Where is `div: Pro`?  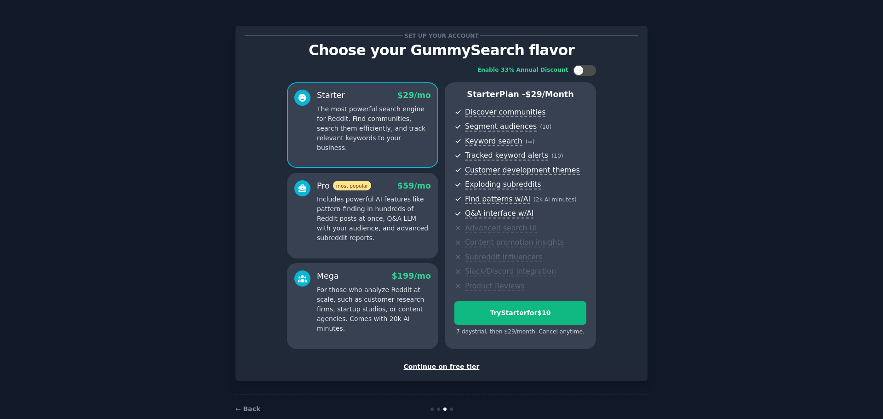 div: Pro is located at coordinates (344, 186).